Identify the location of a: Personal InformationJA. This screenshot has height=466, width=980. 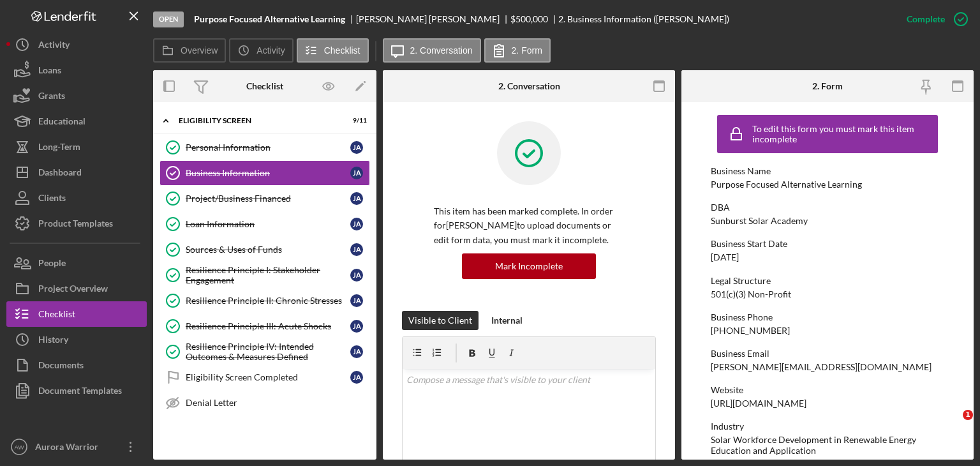
(264, 147).